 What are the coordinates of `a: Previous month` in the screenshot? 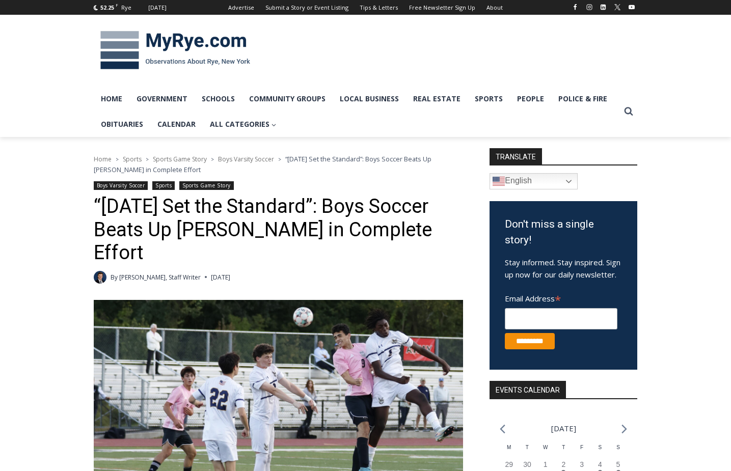 It's located at (502, 429).